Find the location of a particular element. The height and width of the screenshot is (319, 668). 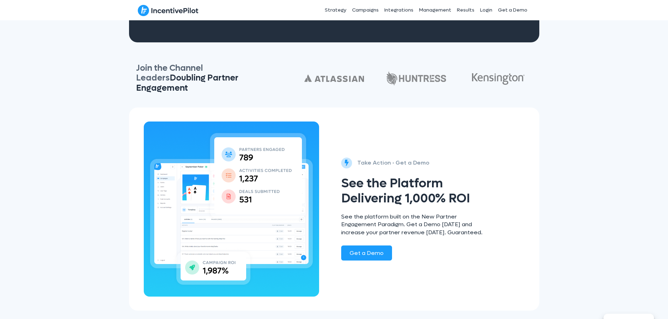

img: 2560px-Atlassian-logo is located at coordinates (334, 78).